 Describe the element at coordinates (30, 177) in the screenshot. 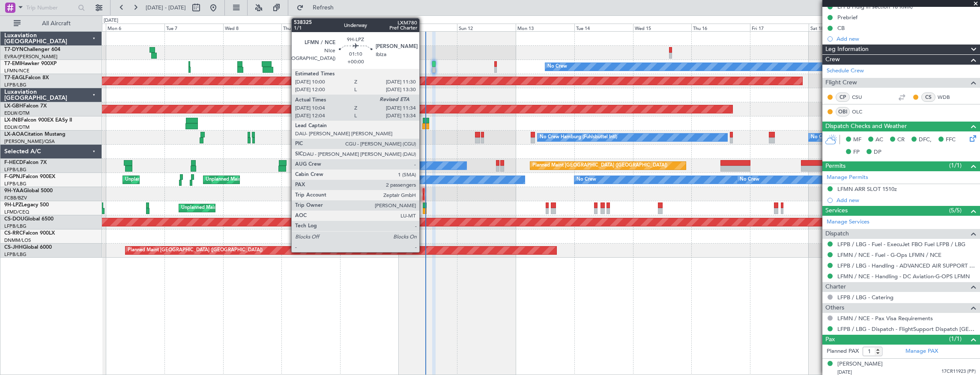

I see `a: F-GPNJFalcon 900EX` at that location.